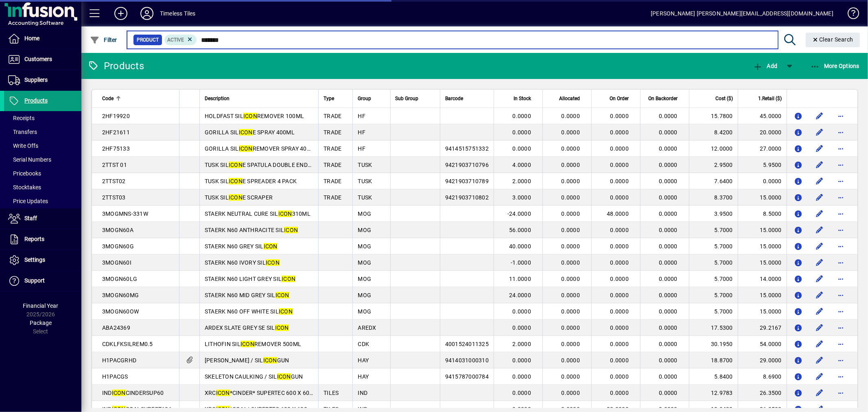 The height and width of the screenshot is (412, 868). What do you see at coordinates (765, 66) in the screenshot?
I see `button: Add` at bounding box center [765, 66].